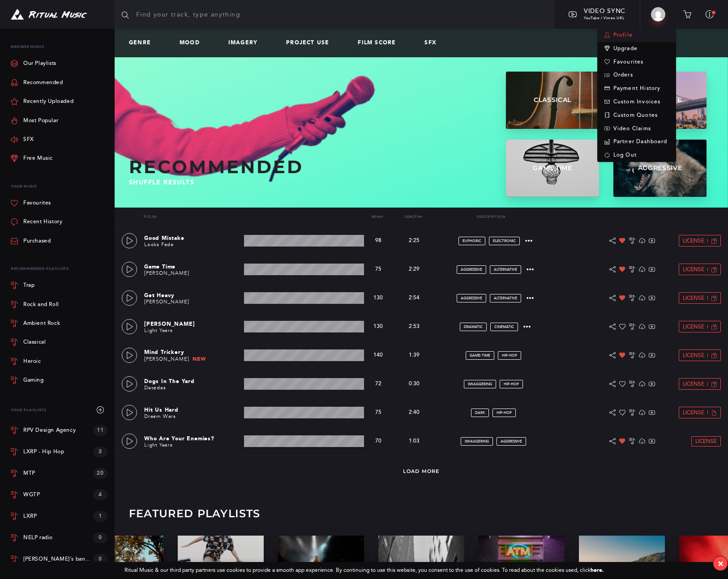 This screenshot has height=579, width=728. I want to click on a: Recent History, so click(36, 222).